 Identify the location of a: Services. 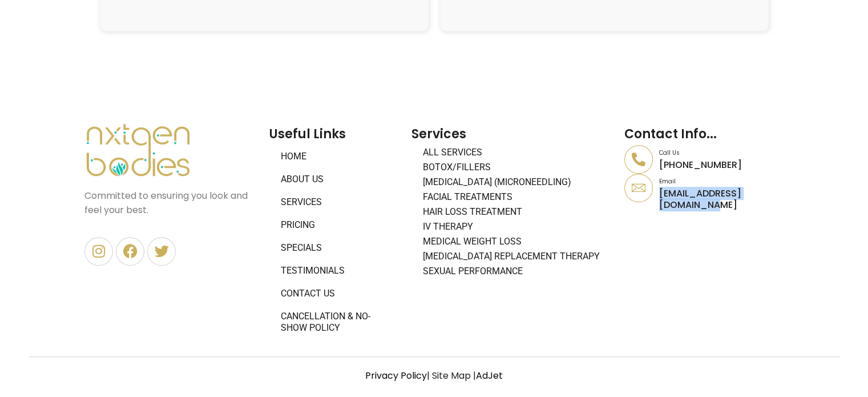
(334, 202).